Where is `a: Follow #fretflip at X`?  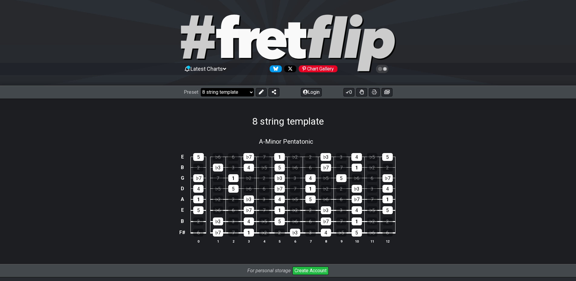 a: Follow #fretflip at X is located at coordinates (289, 69).